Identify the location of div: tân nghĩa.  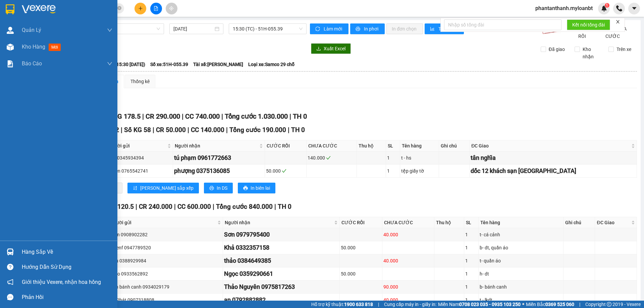
(553, 158).